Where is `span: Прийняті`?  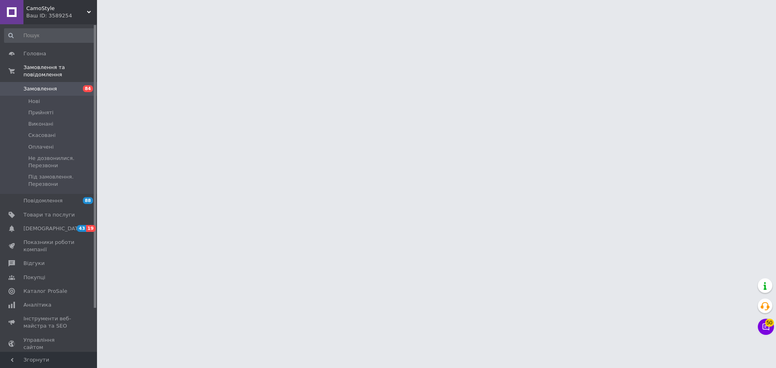 span: Прийняті is located at coordinates (41, 113).